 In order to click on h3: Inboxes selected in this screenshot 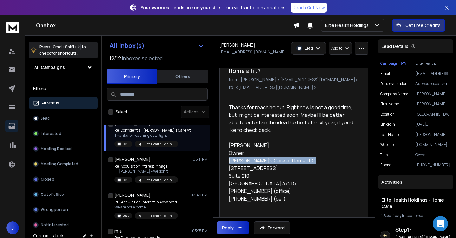, I will do `click(142, 58)`.